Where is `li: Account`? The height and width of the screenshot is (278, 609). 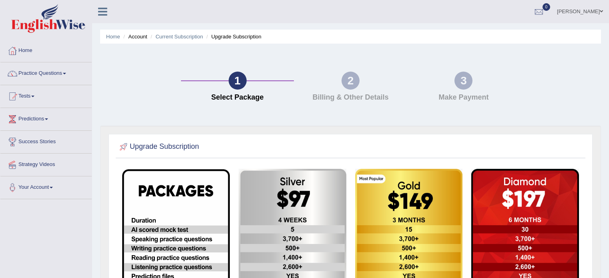 li: Account is located at coordinates (134, 36).